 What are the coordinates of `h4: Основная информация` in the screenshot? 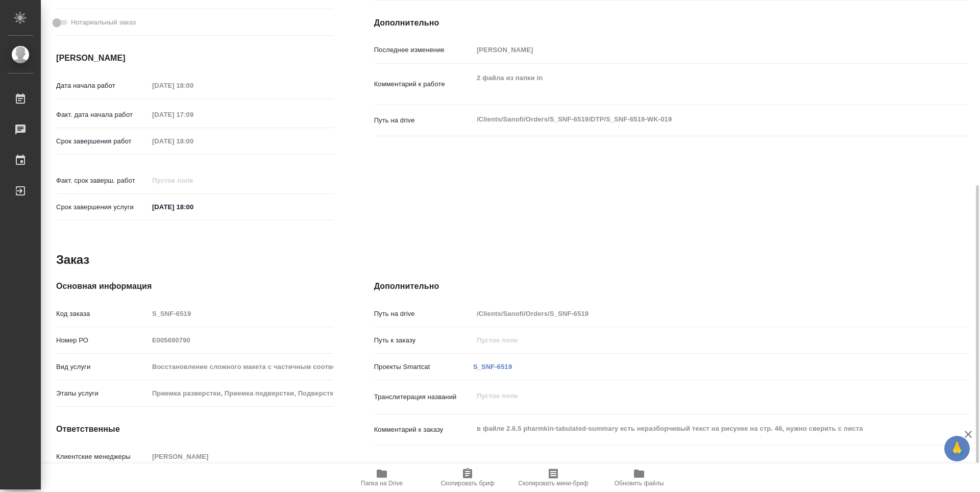 It's located at (195, 286).